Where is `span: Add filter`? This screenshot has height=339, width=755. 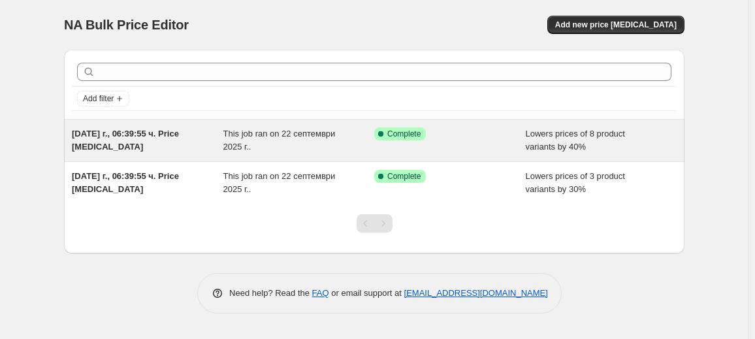
span: Add filter is located at coordinates (98, 99).